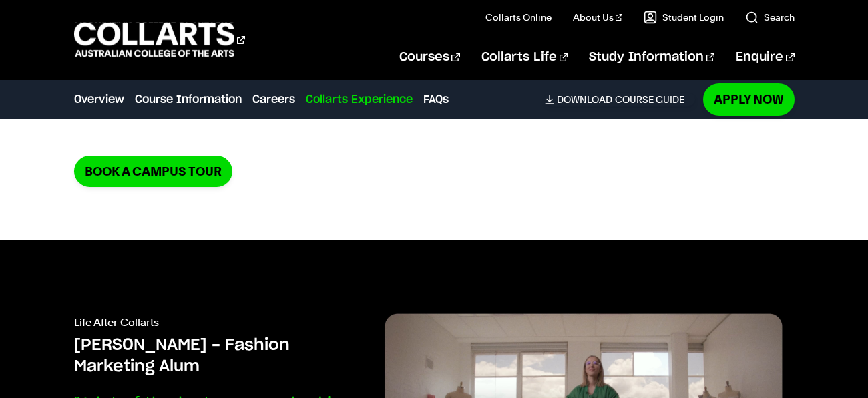 This screenshot has width=868, height=398. I want to click on span: Download, so click(584, 99).